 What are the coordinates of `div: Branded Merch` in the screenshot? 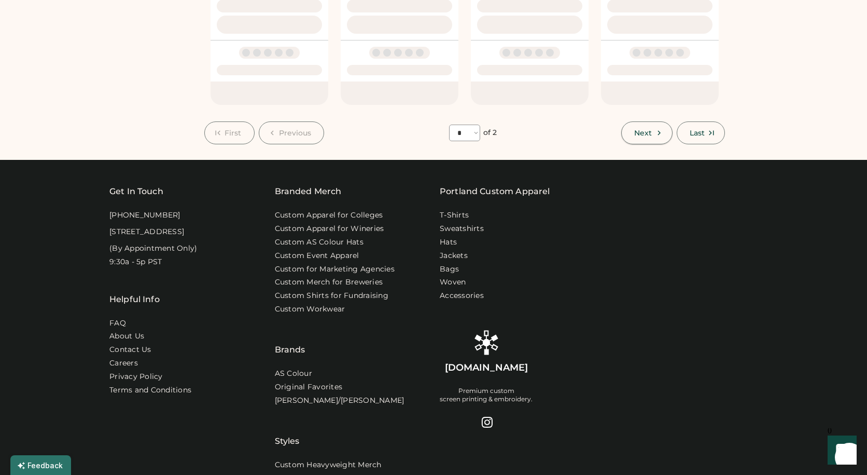 It's located at (308, 191).